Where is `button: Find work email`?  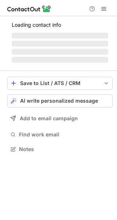 button: Find work email is located at coordinates (60, 135).